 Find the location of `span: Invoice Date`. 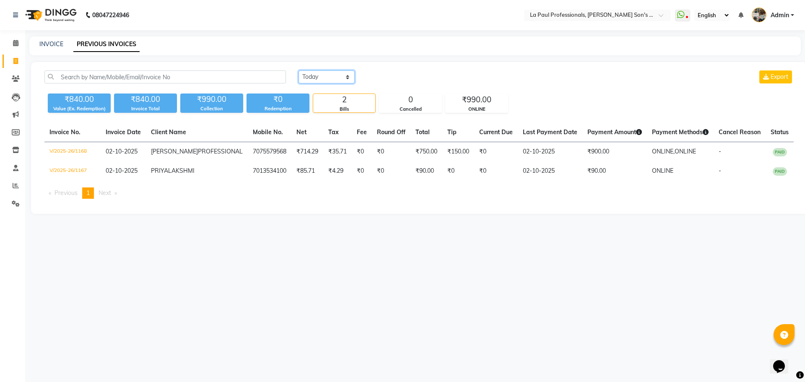

span: Invoice Date is located at coordinates (123, 132).